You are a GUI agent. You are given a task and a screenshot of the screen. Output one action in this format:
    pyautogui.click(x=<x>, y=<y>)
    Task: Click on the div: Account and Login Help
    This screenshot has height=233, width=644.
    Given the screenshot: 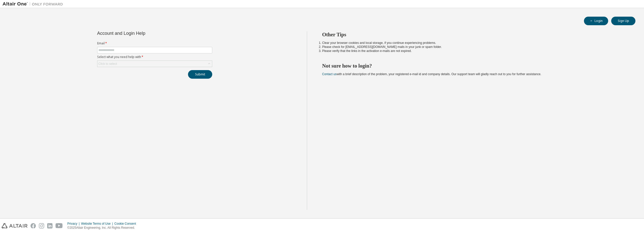 What is the action you would take?
    pyautogui.click(x=143, y=33)
    